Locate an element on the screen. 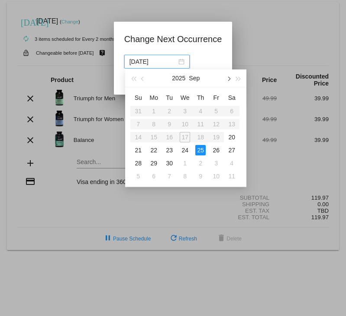  td: 10/10/2025 is located at coordinates (216, 176).